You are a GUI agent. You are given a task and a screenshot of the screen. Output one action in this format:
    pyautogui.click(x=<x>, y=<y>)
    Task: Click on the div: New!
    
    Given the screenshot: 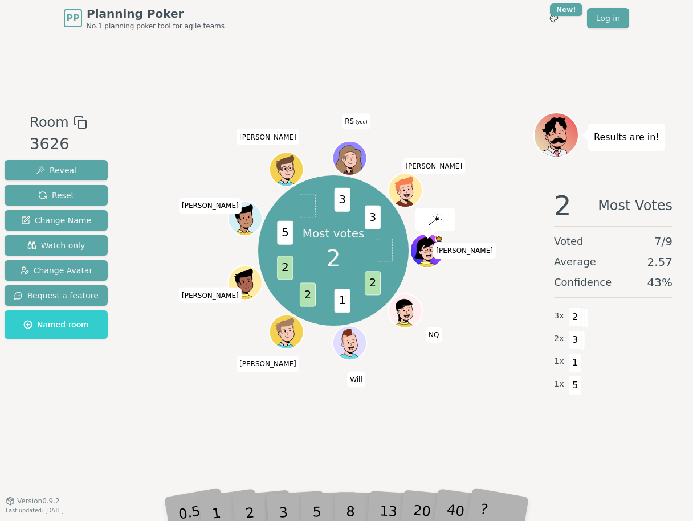 What is the action you would take?
    pyautogui.click(x=566, y=10)
    